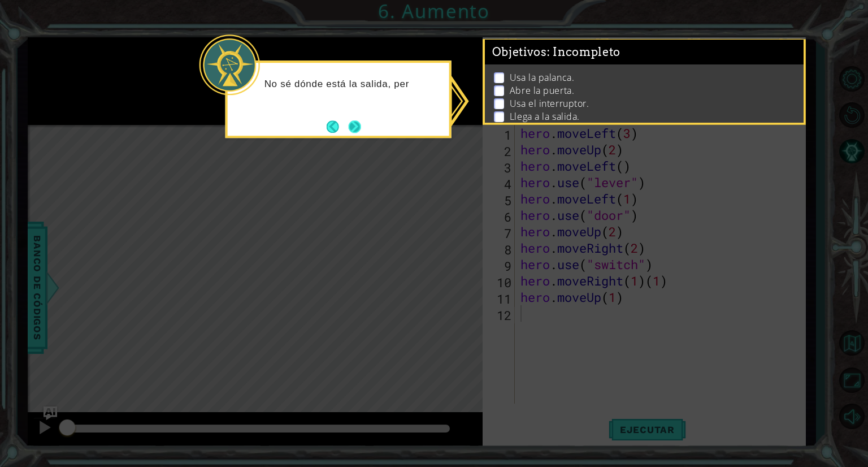  What do you see at coordinates (353, 84) in the screenshot?
I see `p: No sé dónde está la salida, per` at bounding box center [353, 84].